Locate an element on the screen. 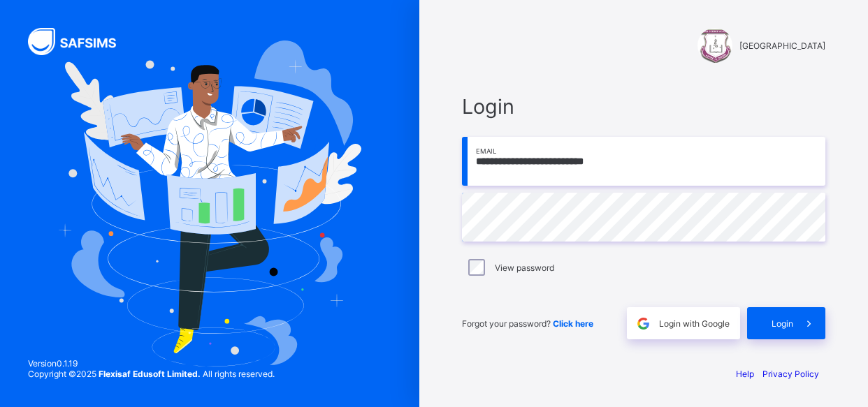 The image size is (868, 407). a: Click here is located at coordinates (573, 324).